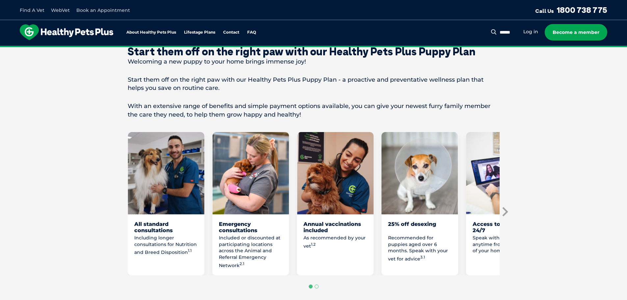 Image resolution: width=627 pixels, height=300 pixels. I want to click on button: Go to page 1, so click(311, 286).